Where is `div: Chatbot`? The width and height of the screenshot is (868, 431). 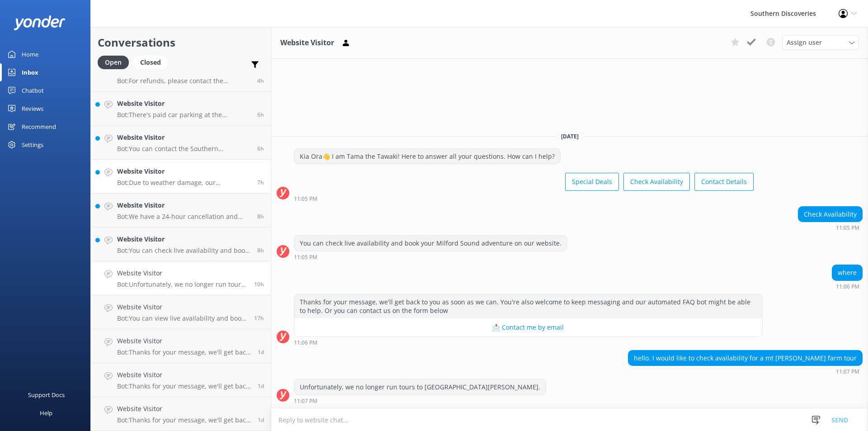
div: Chatbot is located at coordinates (32, 91).